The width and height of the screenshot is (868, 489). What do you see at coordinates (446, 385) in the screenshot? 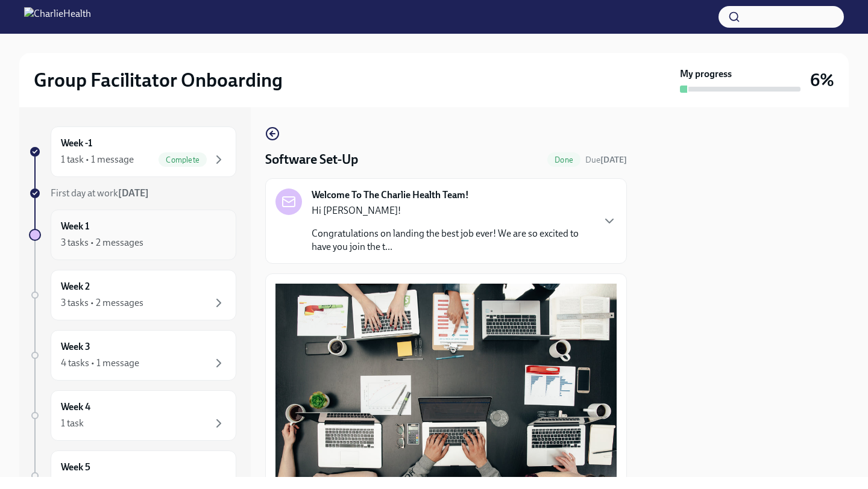
I see `button: Zoom image` at bounding box center [446, 385].